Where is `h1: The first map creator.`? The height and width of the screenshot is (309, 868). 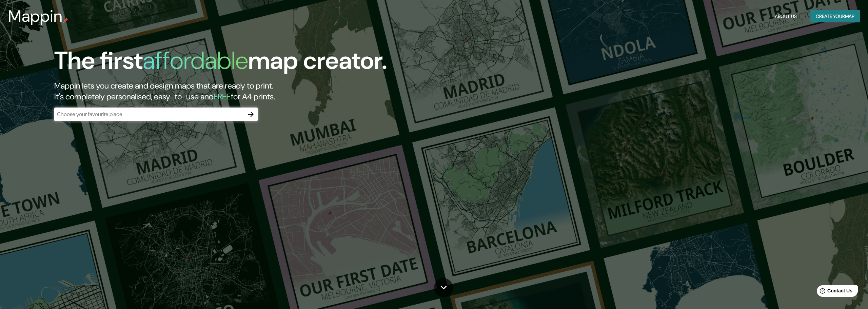
h1: The first map creator. is located at coordinates (220, 63).